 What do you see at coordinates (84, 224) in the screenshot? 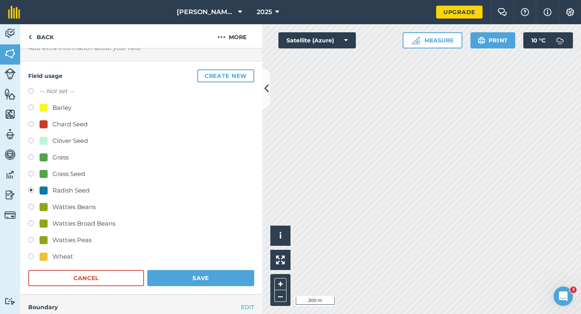
I see `div: Watties Broad Beans` at bounding box center [84, 224].